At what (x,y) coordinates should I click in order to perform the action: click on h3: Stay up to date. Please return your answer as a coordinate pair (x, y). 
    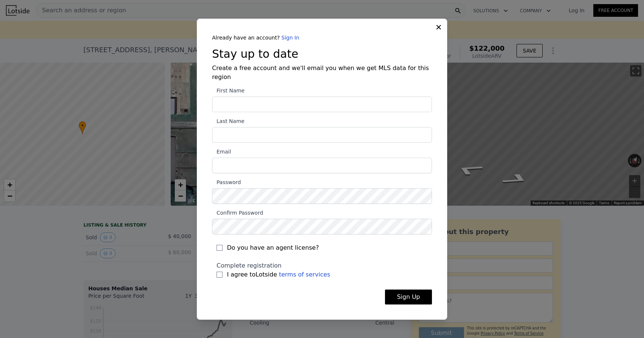
    Looking at the image, I should click on (322, 54).